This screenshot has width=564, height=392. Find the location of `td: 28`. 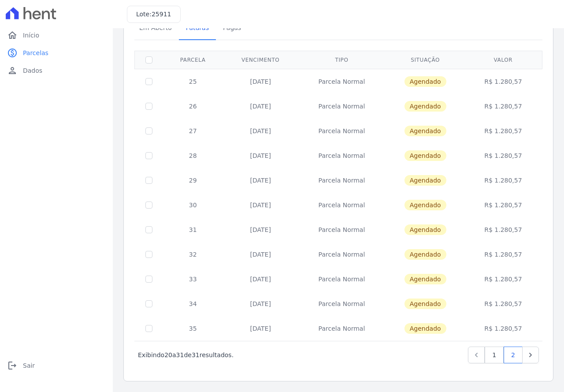

td: 28 is located at coordinates (193, 156).